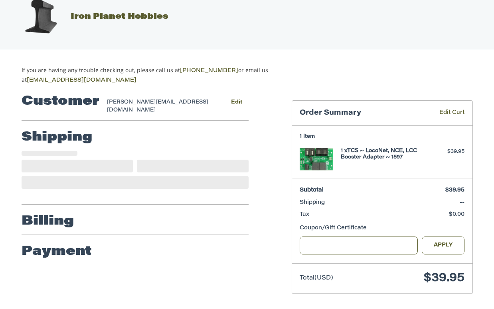 This screenshot has width=494, height=309. What do you see at coordinates (57, 138) in the screenshot?
I see `h2: Shipping` at bounding box center [57, 138].